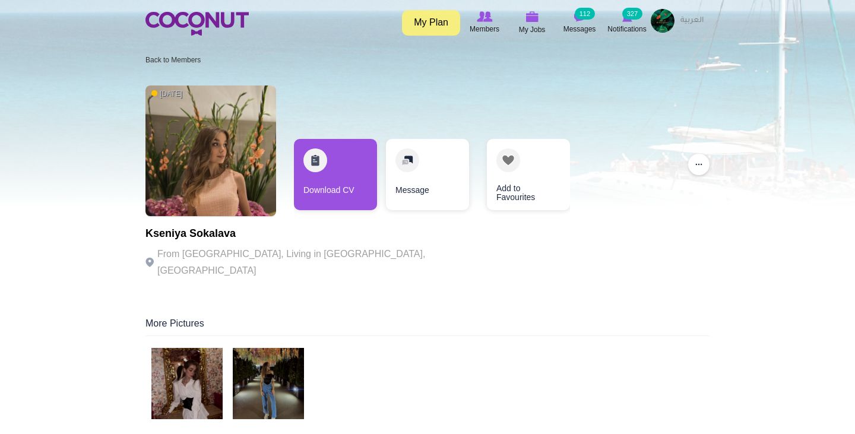 This screenshot has width=855, height=434. Describe the element at coordinates (627, 17) in the screenshot. I see `img: Notifications` at that location.